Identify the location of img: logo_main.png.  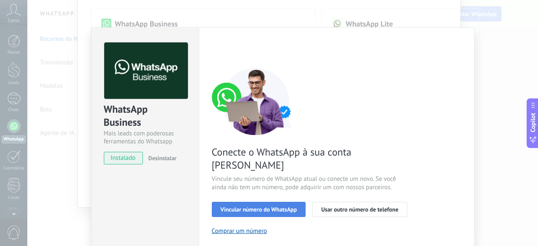
(146, 71).